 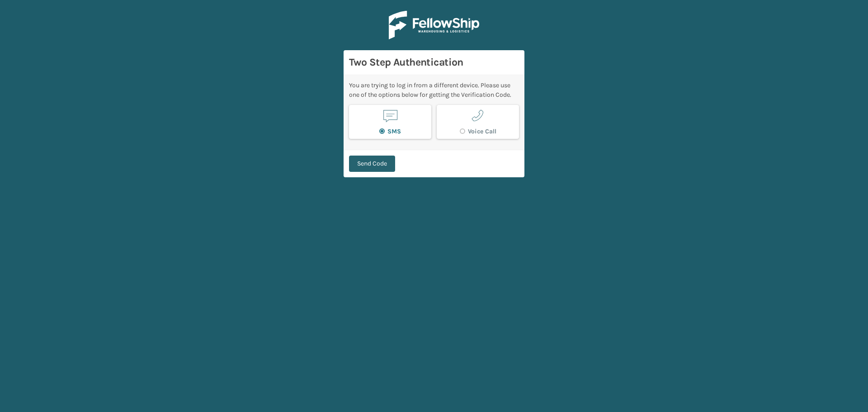 What do you see at coordinates (372, 163) in the screenshot?
I see `button: Send Code` at bounding box center [372, 163].